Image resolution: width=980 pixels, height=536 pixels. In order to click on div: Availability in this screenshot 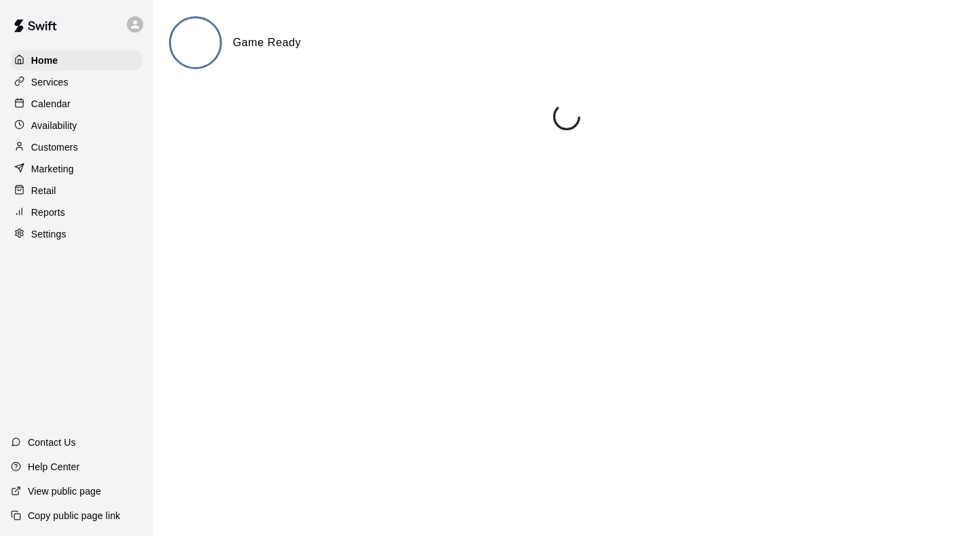, I will do `click(76, 126)`.